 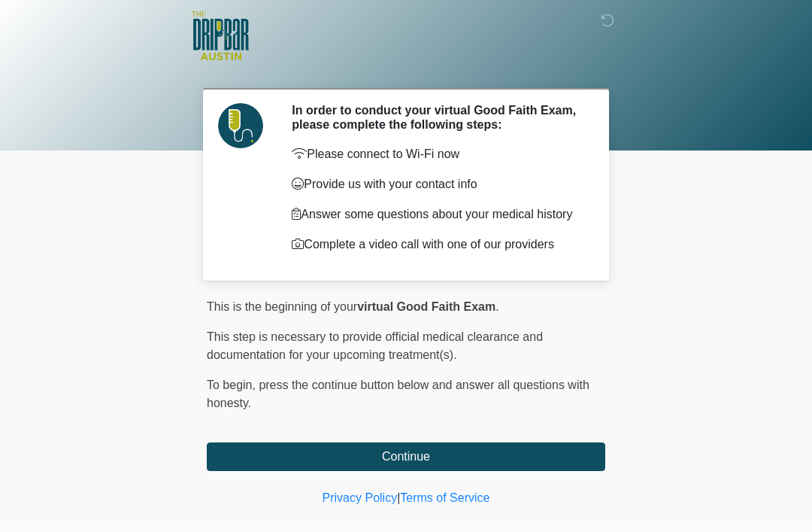 I want to click on span: This step is necessary to provide official medical clearance and documentation for your upcoming ..., so click(x=374, y=345).